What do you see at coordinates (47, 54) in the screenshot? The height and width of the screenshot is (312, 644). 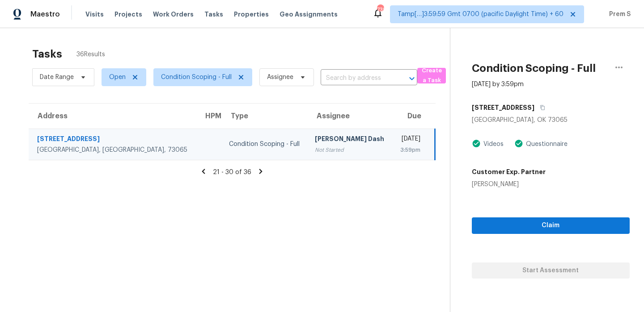 I see `h2: Tasks` at bounding box center [47, 54].